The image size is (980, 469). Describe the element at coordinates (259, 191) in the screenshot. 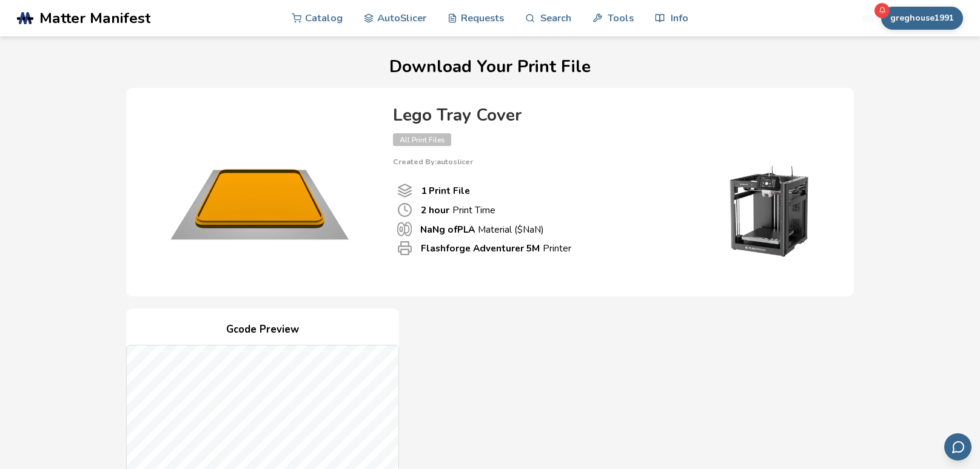

I see `img: Product` at that location.